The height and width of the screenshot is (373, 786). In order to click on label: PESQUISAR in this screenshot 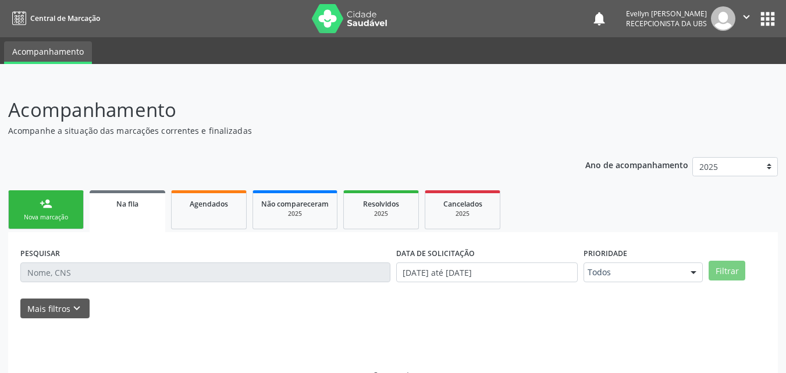, I will do `click(40, 253)`.